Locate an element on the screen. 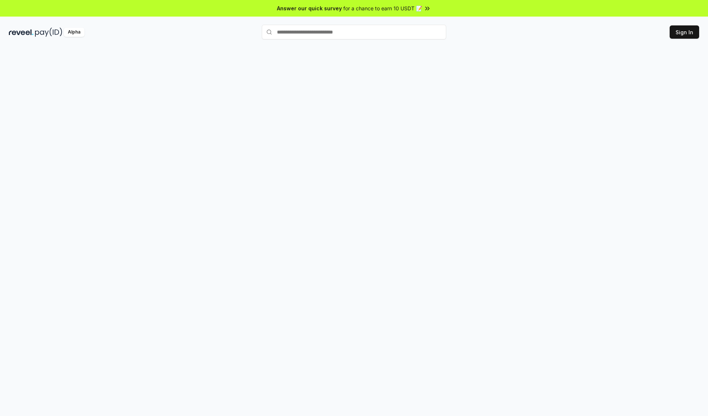 Image resolution: width=708 pixels, height=416 pixels. button: Sign In is located at coordinates (684, 32).